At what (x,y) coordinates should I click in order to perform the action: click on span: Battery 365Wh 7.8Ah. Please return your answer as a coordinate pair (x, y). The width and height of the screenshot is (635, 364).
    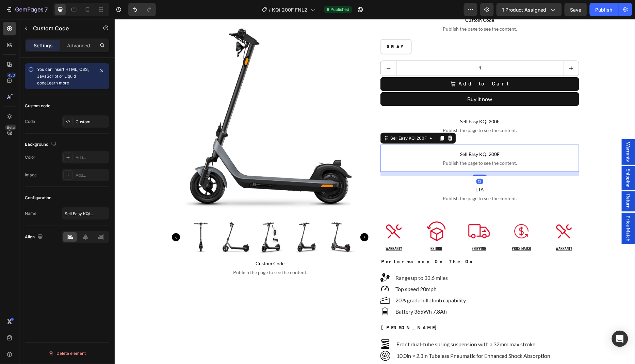
    Looking at the image, I should click on (306, 292).